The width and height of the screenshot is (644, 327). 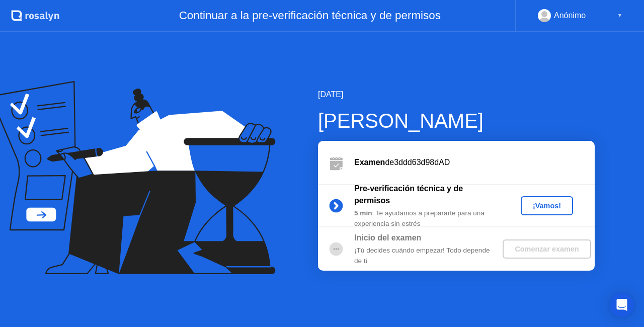 What do you see at coordinates (570, 15) in the screenshot?
I see `div: Anónimo` at bounding box center [570, 15].